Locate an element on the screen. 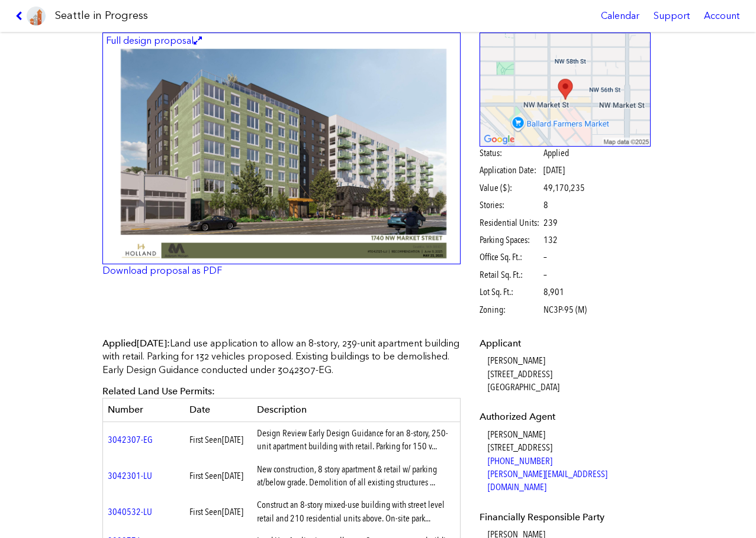 This screenshot has width=756, height=538. span: 49,170,235 is located at coordinates (564, 188).